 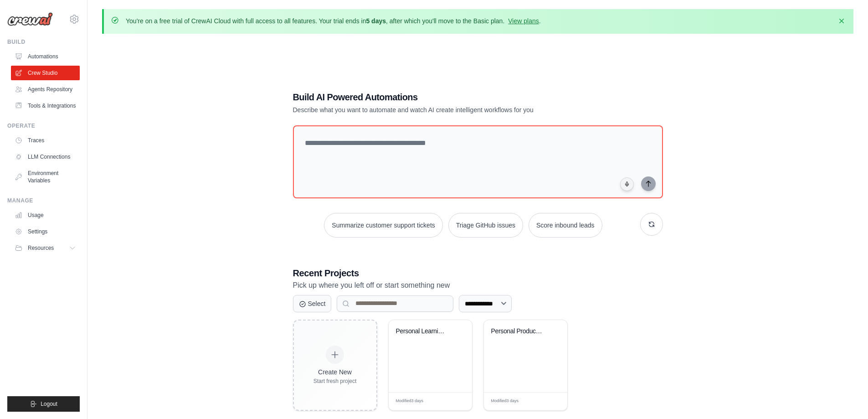 What do you see at coordinates (424, 331) in the screenshot?
I see `div: Personal Learning Management System` at bounding box center [424, 331].